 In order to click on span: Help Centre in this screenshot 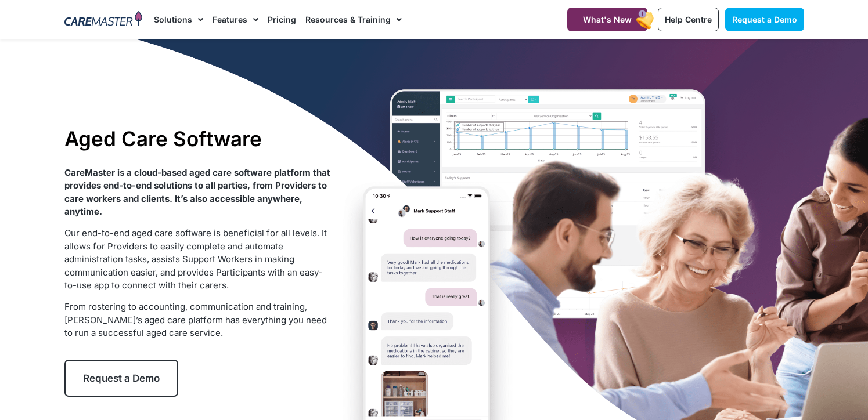, I will do `click(688, 19)`.